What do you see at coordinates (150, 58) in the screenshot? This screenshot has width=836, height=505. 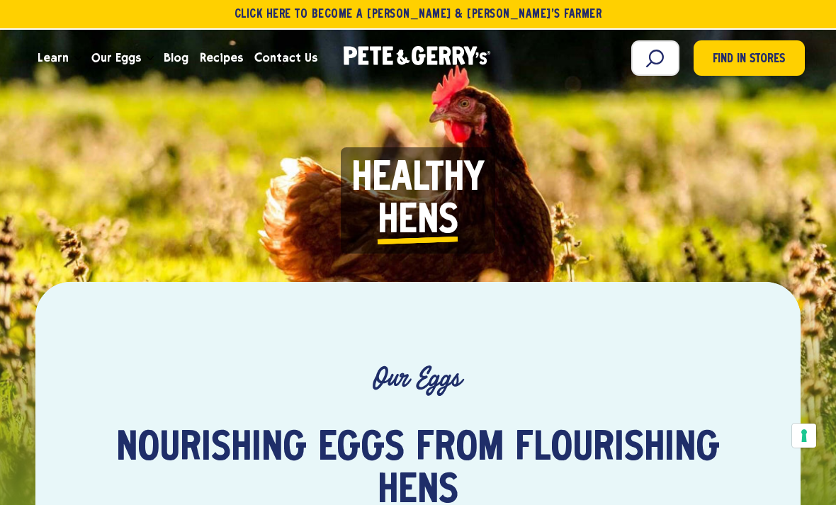 I see `button: Open the dropdown menu for Our Eggs` at bounding box center [150, 58].